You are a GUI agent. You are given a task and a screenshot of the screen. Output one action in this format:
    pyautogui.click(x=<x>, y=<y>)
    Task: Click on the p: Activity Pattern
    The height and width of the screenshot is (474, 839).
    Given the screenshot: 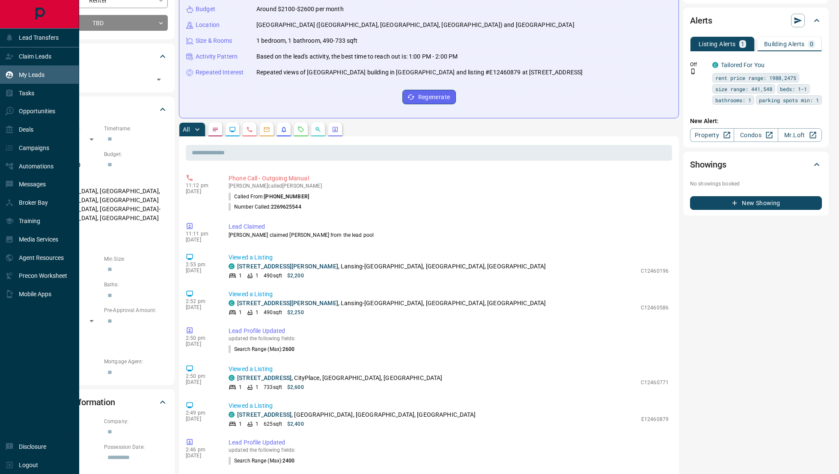 What is the action you would take?
    pyautogui.click(x=216, y=56)
    